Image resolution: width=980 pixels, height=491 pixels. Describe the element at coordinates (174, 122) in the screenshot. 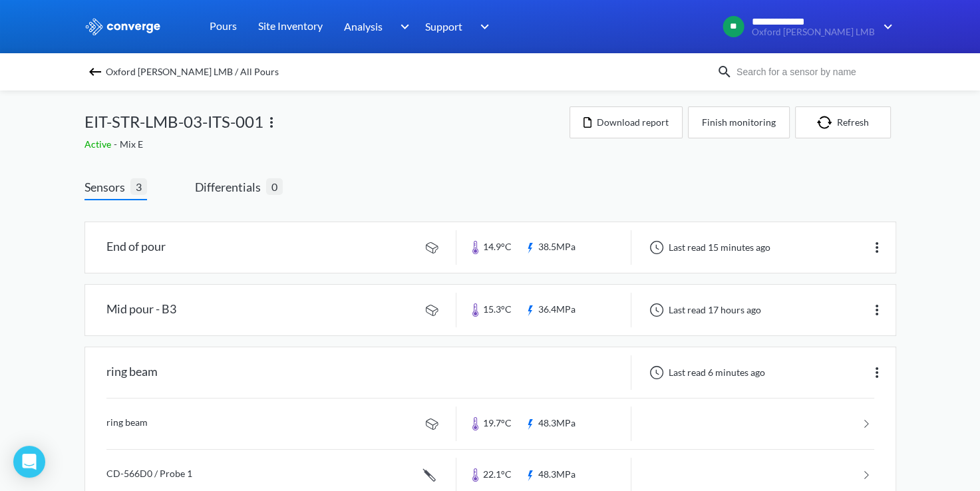

I see `span: EIT-STR-LMB-03-ITS-001` at that location.